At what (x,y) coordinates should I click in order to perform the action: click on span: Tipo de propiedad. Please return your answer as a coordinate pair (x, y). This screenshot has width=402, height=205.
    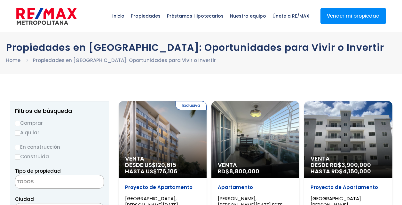
    Looking at the image, I should click on (38, 171).